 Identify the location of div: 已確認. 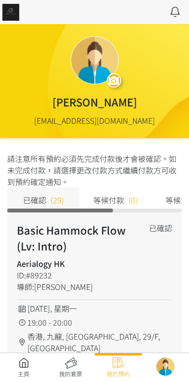
(161, 228).